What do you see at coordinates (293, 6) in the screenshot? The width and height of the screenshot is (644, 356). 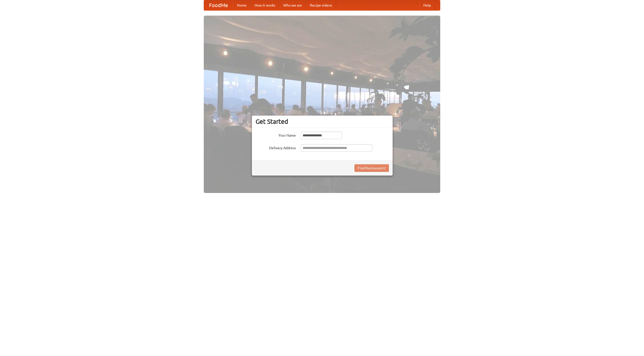 I see `a: Who we are` at bounding box center [293, 6].